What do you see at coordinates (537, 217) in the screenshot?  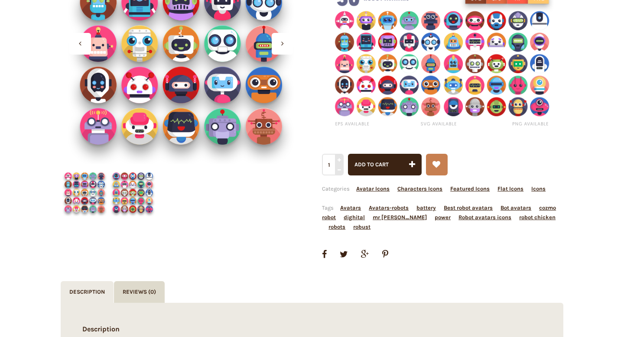 I see `a: robot chicken` at bounding box center [537, 217].